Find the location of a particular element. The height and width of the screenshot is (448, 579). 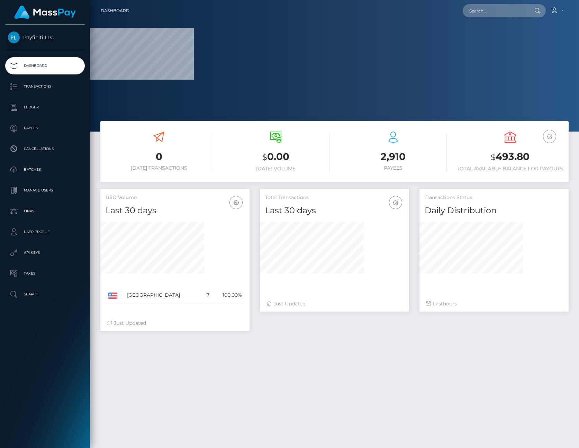

h5: Total Transactions is located at coordinates (334, 198).